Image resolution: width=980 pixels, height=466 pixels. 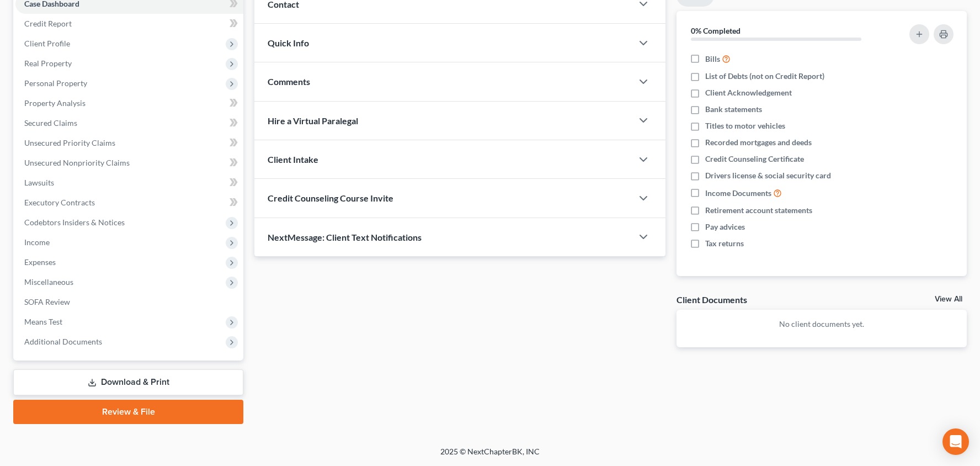 What do you see at coordinates (40, 262) in the screenshot?
I see `span: Expenses` at bounding box center [40, 262].